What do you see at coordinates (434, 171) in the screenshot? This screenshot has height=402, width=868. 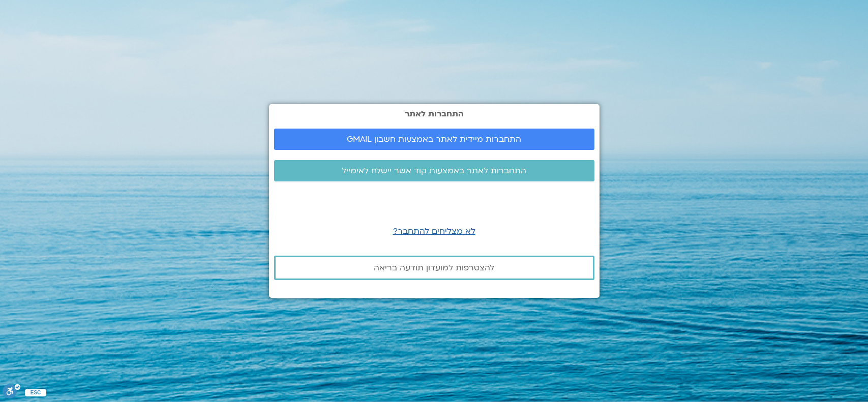 I see `a: התחברות לאתר באמצעות קוד אשר יישלח לאימייל` at bounding box center [434, 171].